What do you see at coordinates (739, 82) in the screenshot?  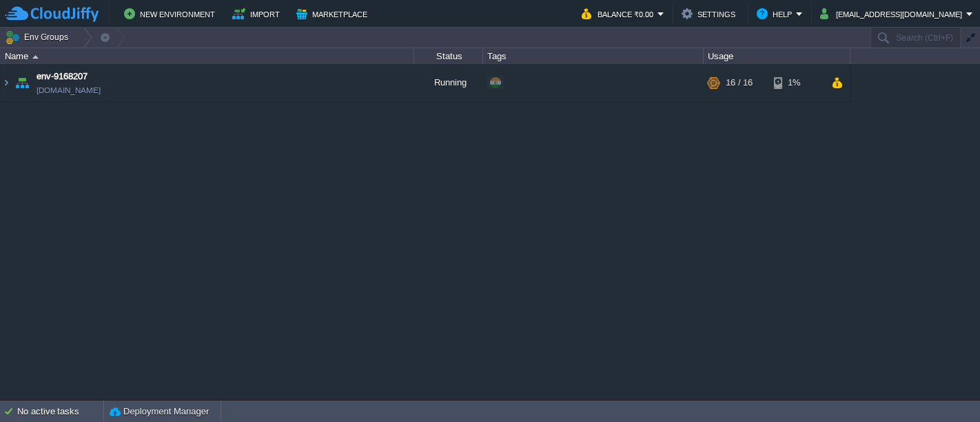 I see `div: 16 / 16` at bounding box center [739, 82].